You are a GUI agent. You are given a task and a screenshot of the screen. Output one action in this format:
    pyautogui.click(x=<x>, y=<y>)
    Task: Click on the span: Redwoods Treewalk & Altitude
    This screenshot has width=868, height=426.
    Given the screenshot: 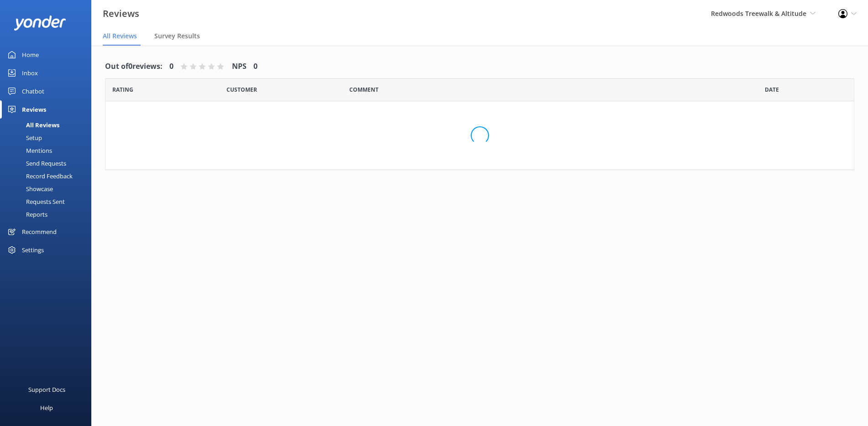 What is the action you would take?
    pyautogui.click(x=759, y=13)
    